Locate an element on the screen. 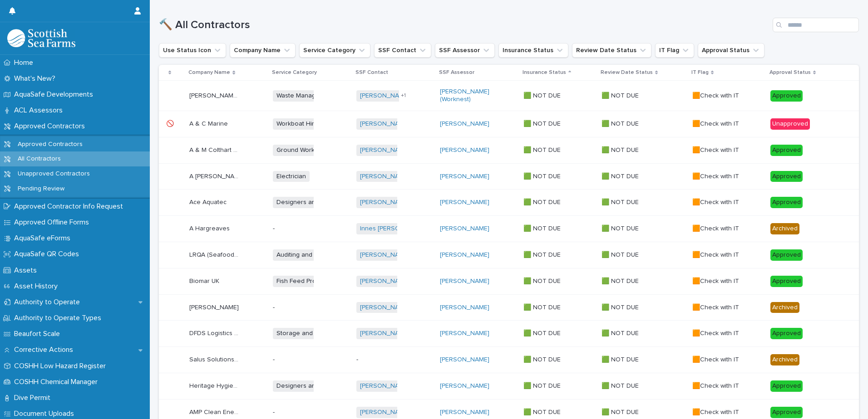 The image size is (868, 419). p: A & C Marine is located at coordinates (209, 123).